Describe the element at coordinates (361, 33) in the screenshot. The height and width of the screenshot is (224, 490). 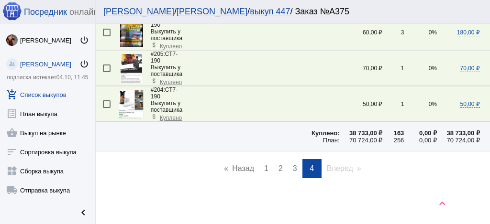
I see `div: 60,00 ₽` at that location.